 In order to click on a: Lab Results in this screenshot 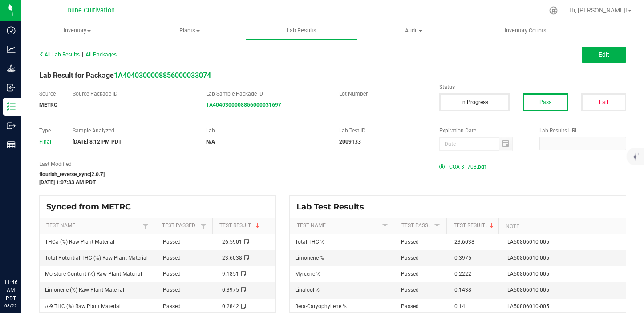, I will do `click(302, 31)`.